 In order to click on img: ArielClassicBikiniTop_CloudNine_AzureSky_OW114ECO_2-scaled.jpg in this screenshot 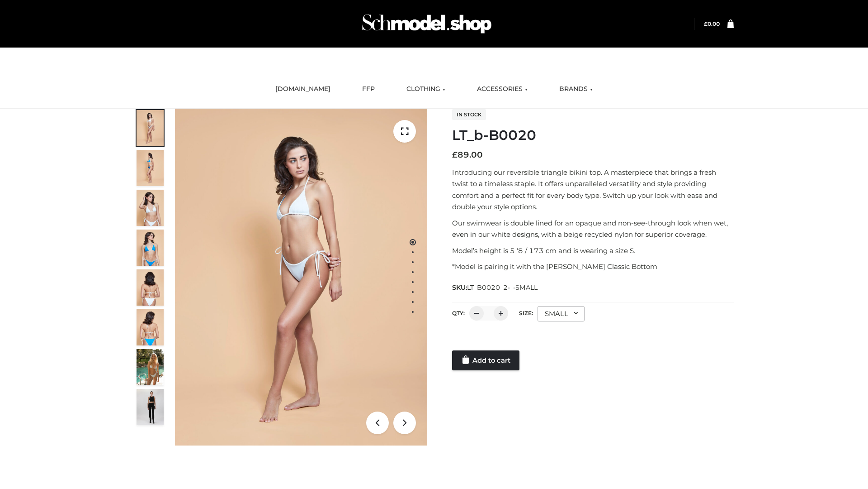, I will do `click(150, 168)`.